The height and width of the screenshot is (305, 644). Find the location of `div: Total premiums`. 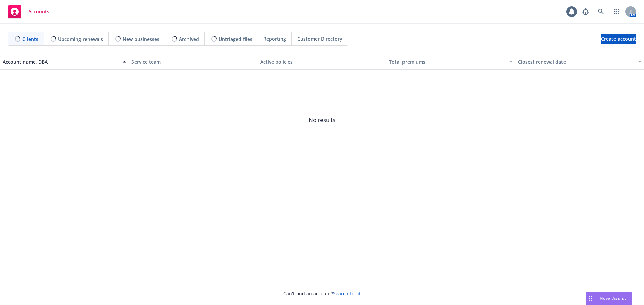

div: Total premiums is located at coordinates (447, 62).